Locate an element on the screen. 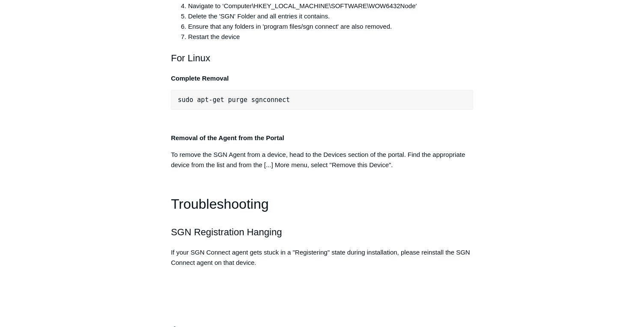 This screenshot has height=327, width=644. h2: For Linux is located at coordinates (322, 58).